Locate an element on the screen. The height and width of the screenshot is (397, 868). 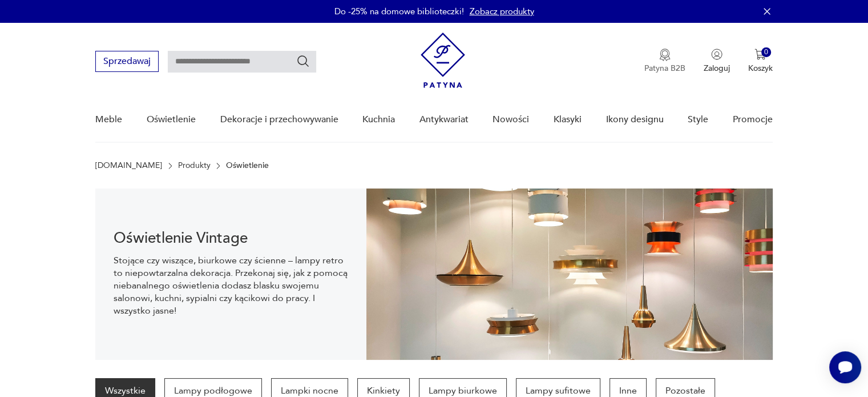
a: Nowości is located at coordinates (511, 119).